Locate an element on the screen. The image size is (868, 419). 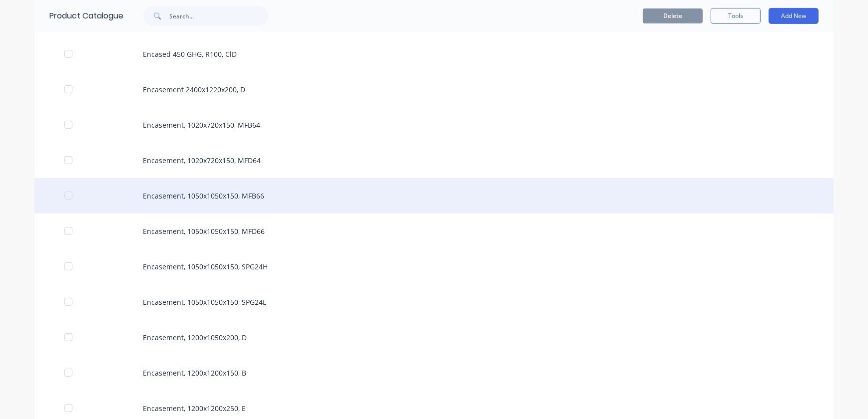
button: Add New is located at coordinates (794, 16).